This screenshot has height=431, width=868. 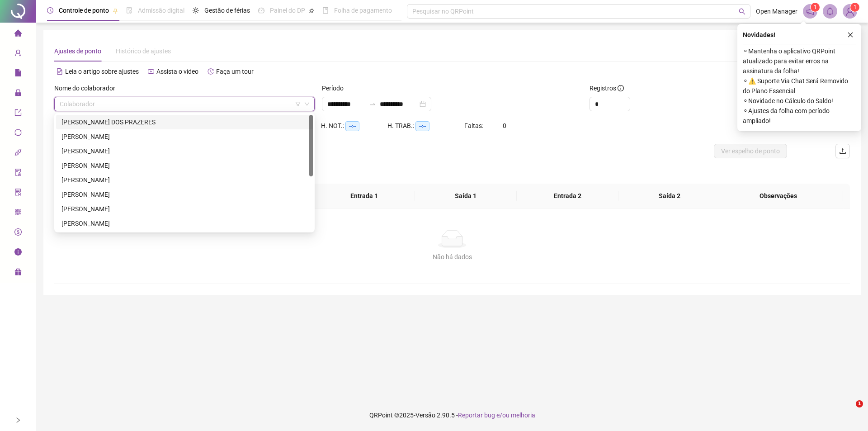 I want to click on div: Luanna Ferreira Sodre, so click(x=184, y=224).